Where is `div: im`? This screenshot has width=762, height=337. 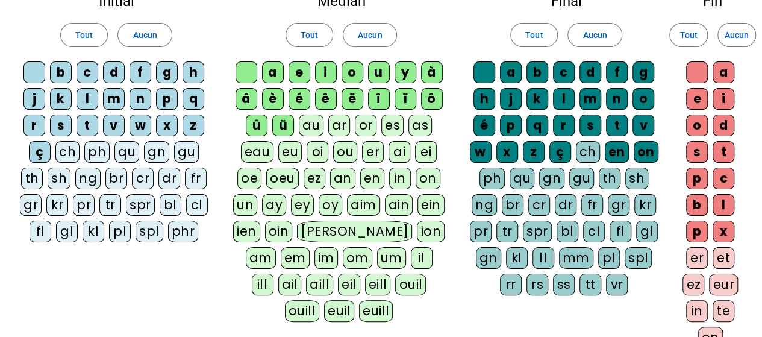
div: im is located at coordinates (326, 258).